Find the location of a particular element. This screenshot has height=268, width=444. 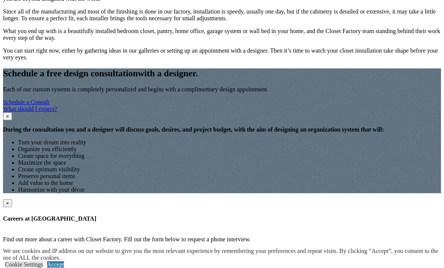

a: Accept is located at coordinates (55, 265).